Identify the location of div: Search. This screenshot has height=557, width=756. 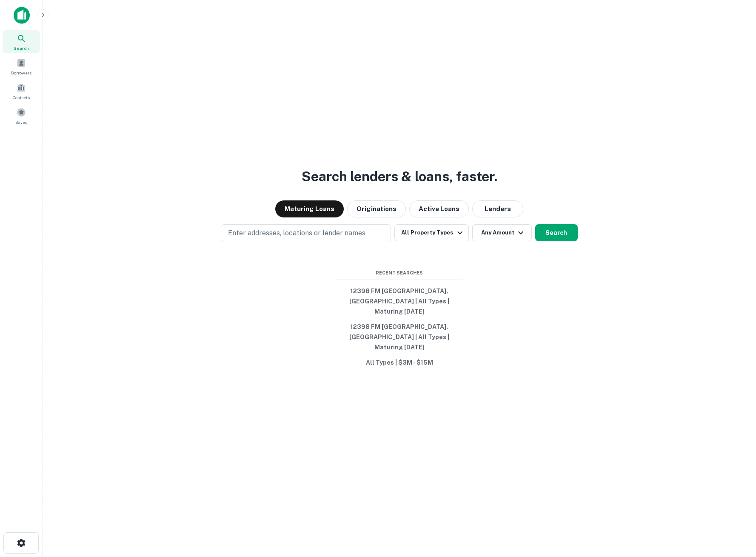
(21, 42).